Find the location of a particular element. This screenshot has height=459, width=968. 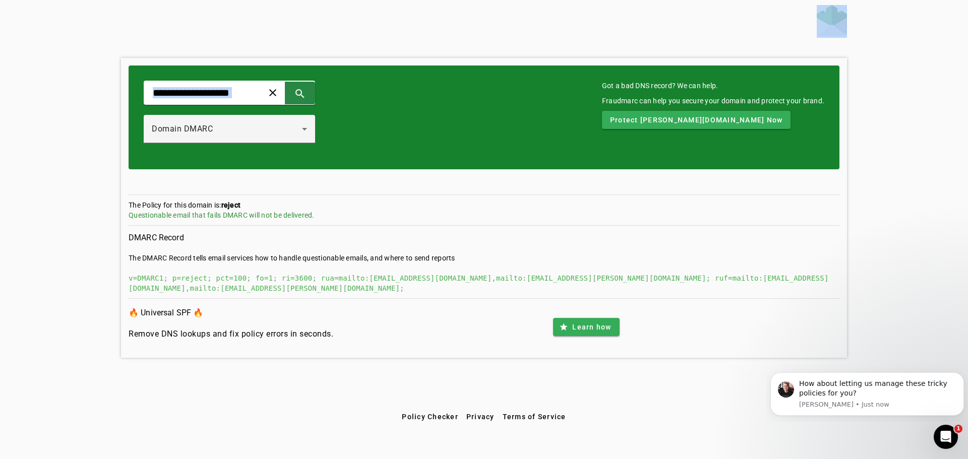

span: Learn how is located at coordinates (591, 327).